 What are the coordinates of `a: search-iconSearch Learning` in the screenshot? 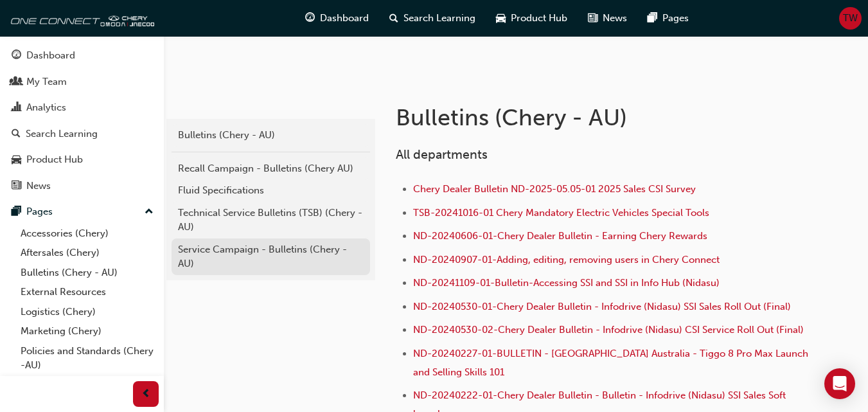 It's located at (433, 18).